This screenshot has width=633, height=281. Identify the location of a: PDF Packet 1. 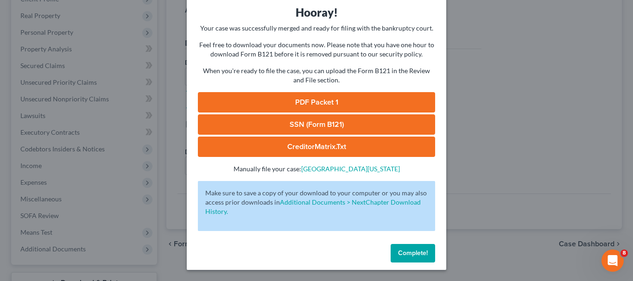
(316, 102).